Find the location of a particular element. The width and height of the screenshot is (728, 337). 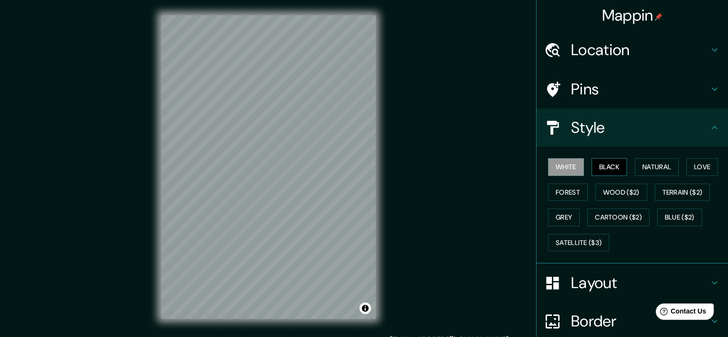

button: Toggle attribution is located at coordinates (365, 308).